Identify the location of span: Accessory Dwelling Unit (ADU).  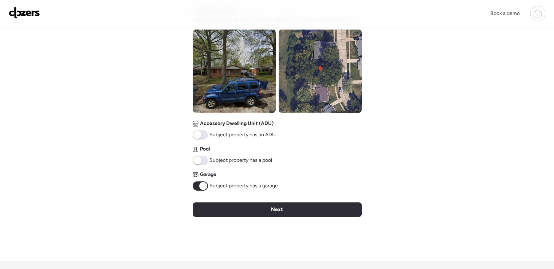
(237, 124).